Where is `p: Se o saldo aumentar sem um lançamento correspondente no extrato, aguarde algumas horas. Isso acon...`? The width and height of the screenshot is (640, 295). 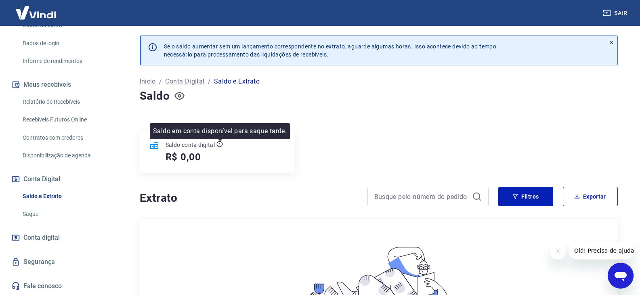 p: Se o saldo aumentar sem um lançamento correspondente no extrato, aguarde algumas horas. Isso acon... is located at coordinates (330, 51).